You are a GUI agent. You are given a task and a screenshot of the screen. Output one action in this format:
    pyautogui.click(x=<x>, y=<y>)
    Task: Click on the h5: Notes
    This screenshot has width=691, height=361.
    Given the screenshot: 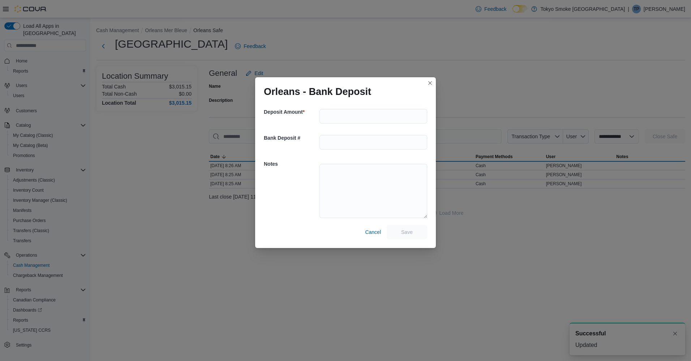 What is the action you would take?
    pyautogui.click(x=291, y=164)
    